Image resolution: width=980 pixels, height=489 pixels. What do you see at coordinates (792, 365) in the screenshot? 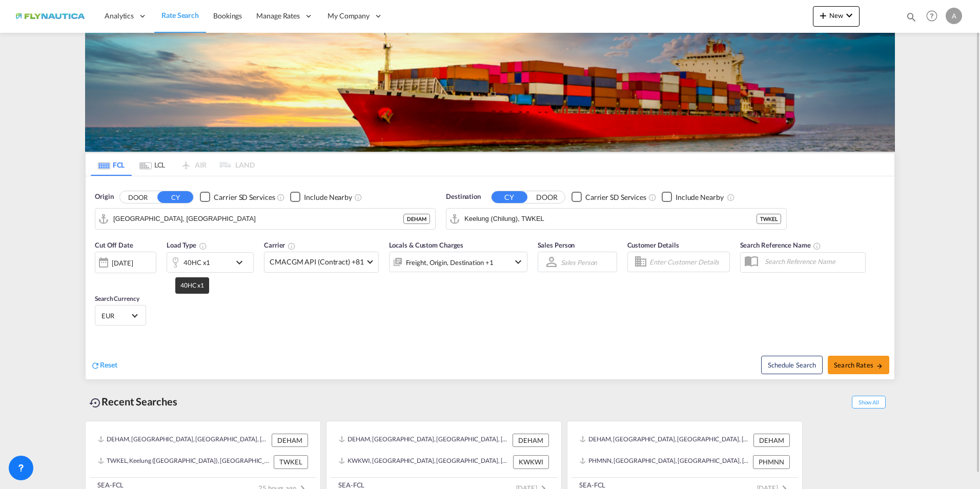
I see `button: Note: By default Schedule search will only considerorigin ports, destination ports and cut off da...` at bounding box center [792, 365].